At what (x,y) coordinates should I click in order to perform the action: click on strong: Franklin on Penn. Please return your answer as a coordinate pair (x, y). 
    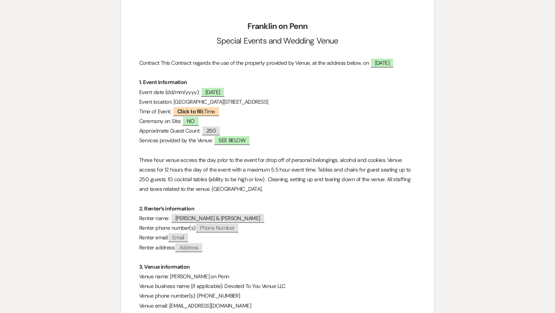
    Looking at the image, I should click on (277, 26).